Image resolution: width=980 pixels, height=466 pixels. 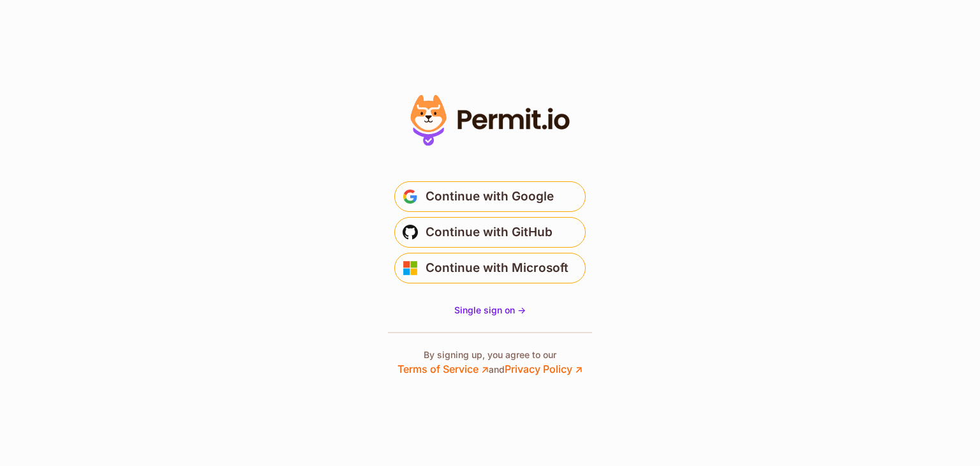 I want to click on span: Continue with Google, so click(x=490, y=197).